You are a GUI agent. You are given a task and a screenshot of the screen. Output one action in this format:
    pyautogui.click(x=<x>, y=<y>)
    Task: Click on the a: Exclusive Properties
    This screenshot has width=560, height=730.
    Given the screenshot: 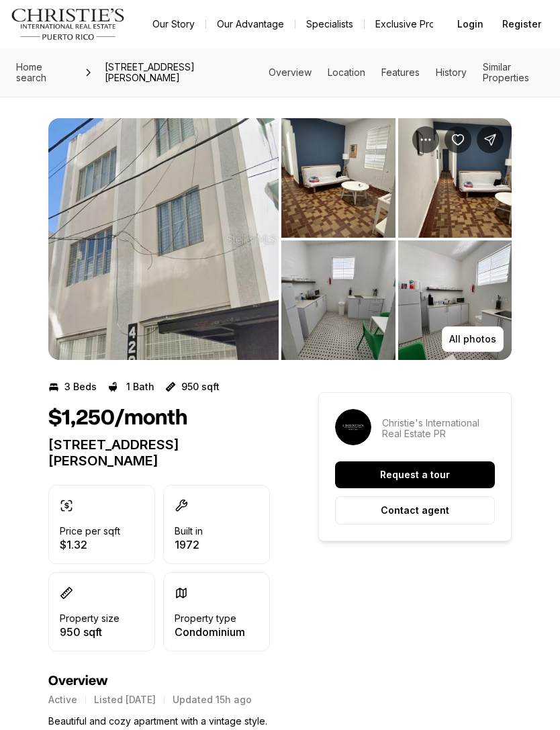 What is the action you would take?
    pyautogui.click(x=420, y=25)
    